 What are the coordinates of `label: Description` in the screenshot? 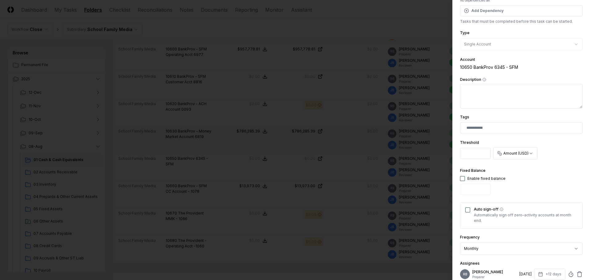 It's located at (521, 80).